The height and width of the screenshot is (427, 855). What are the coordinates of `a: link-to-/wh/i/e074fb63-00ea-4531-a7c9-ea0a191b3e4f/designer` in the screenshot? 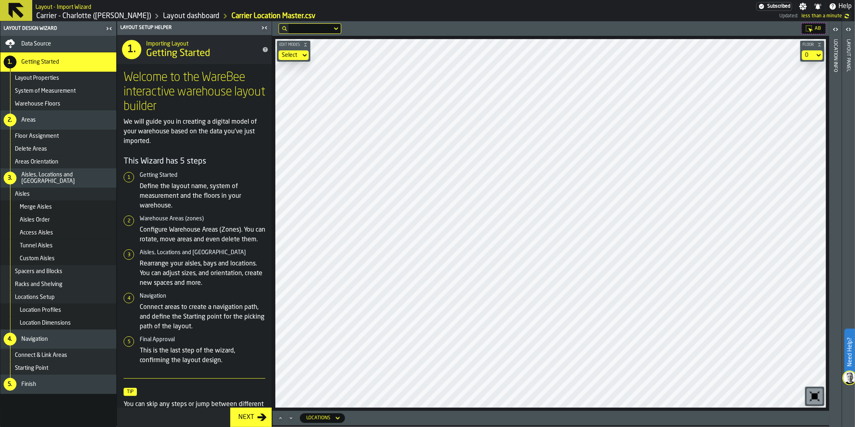 It's located at (191, 16).